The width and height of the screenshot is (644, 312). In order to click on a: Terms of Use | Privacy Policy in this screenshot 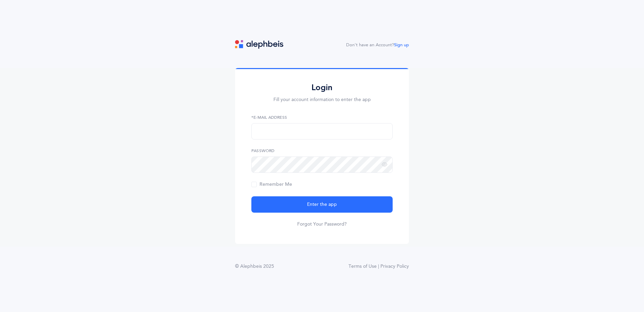, I will do `click(379, 267)`.